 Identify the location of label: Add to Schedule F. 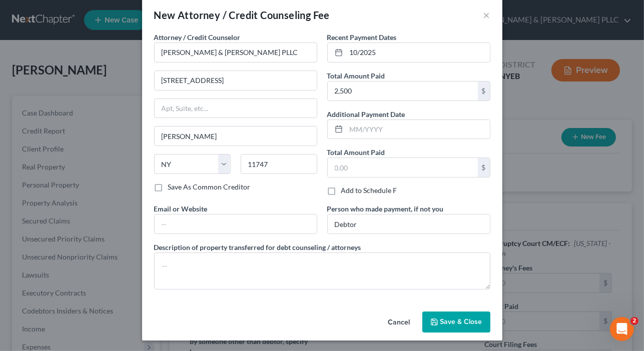
(369, 190).